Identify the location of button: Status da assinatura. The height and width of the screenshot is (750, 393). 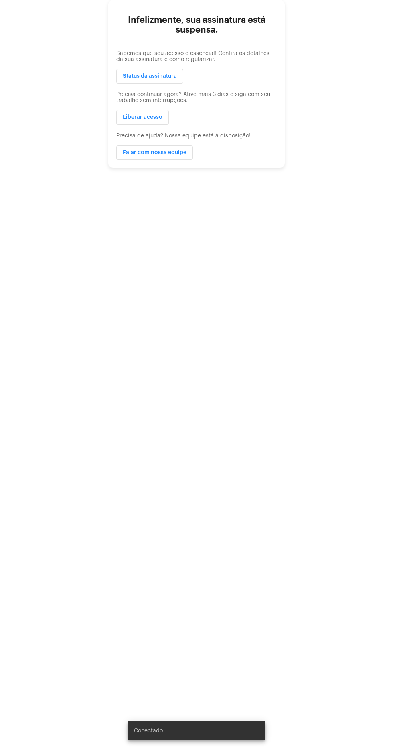
(150, 76).